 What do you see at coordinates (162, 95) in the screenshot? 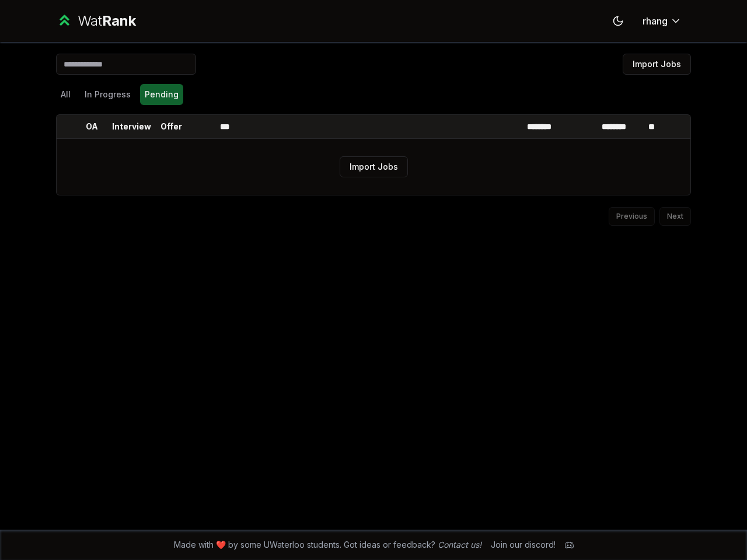
I see `button: Pending` at bounding box center [162, 95].